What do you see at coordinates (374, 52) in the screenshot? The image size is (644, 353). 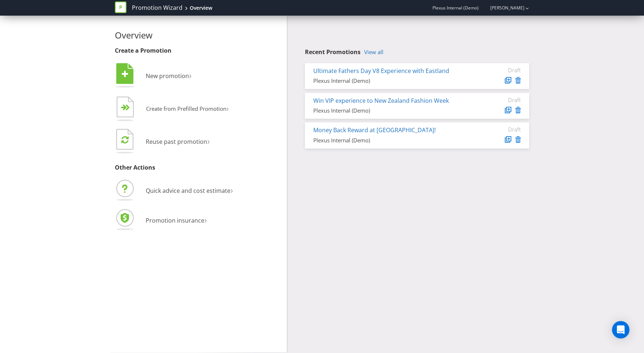 I see `a: View all` at bounding box center [374, 52].